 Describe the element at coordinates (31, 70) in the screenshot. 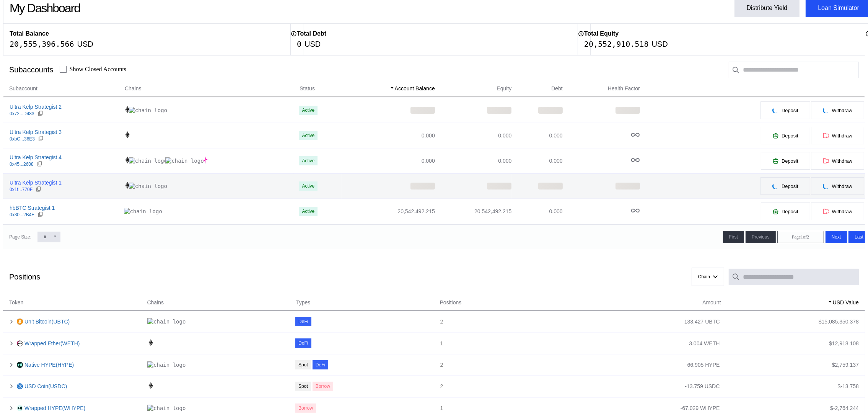

I see `div: Subaccounts` at that location.